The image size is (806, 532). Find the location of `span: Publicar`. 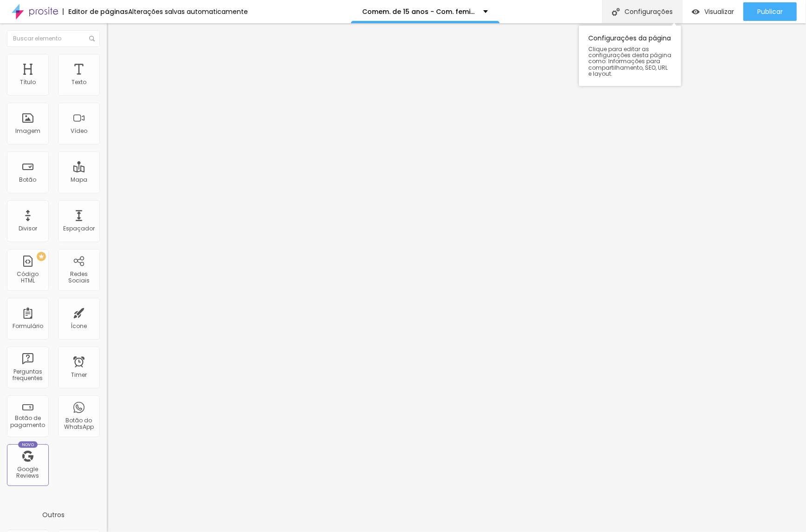

span: Publicar is located at coordinates (770, 12).